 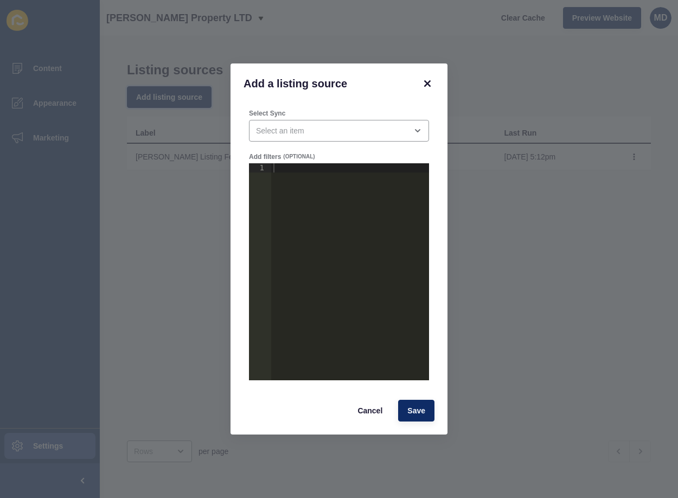 I want to click on label: Add filters, so click(x=265, y=157).